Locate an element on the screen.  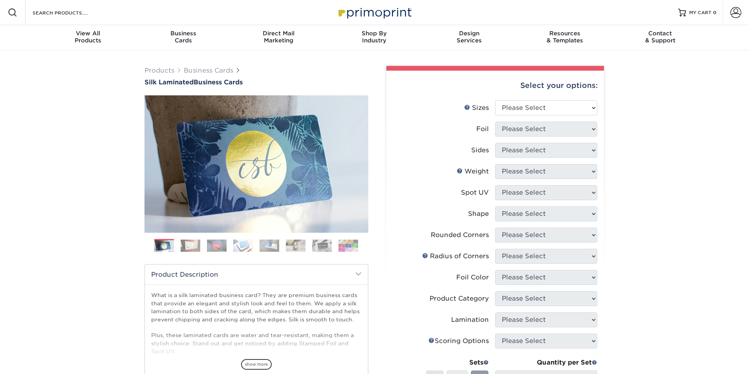
div: Quantity per Set is located at coordinates (546, 363).